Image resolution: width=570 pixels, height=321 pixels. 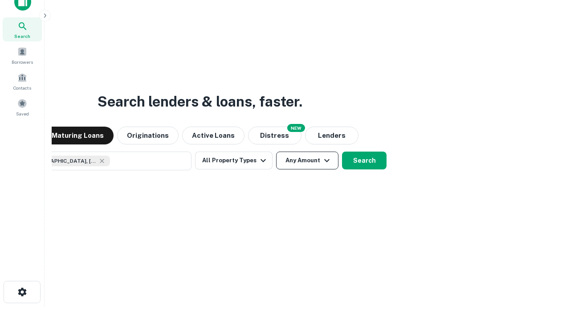 What do you see at coordinates (548, 271) in the screenshot?
I see `div: Chat Widget` at bounding box center [548, 271].